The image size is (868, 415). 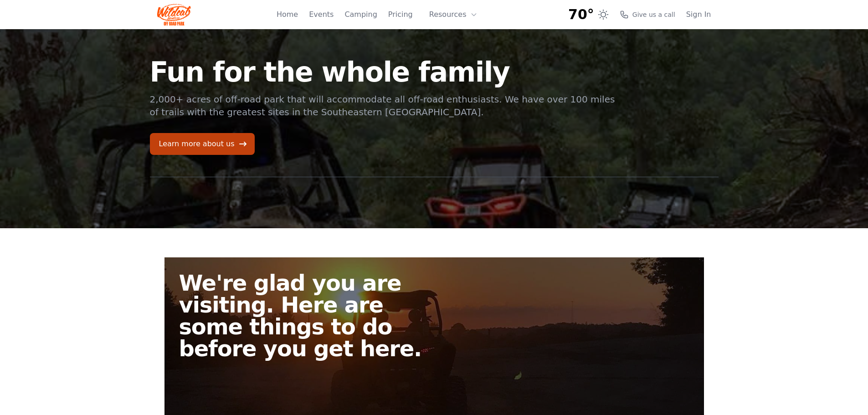 I want to click on h1: Fun for the whole family, so click(x=383, y=72).